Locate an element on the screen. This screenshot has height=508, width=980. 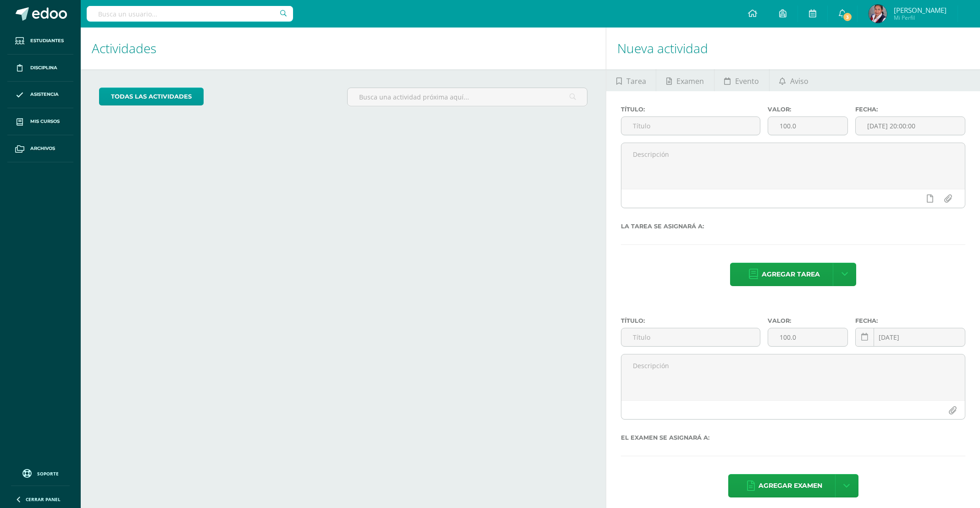
input: Busca una actividad próxima aquí... is located at coordinates (467, 97).